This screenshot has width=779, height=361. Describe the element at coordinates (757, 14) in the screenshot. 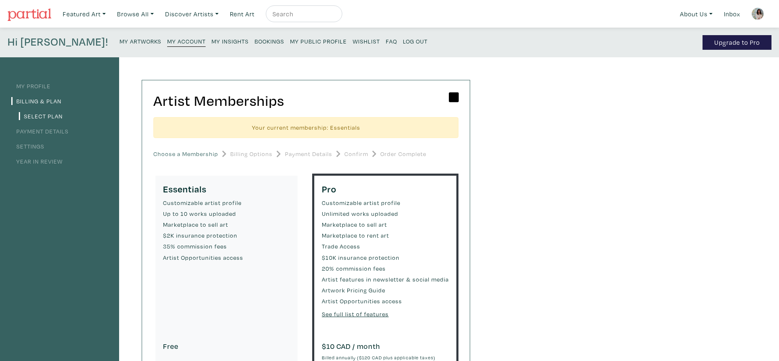

I see `img: phpThumb.php` at that location.